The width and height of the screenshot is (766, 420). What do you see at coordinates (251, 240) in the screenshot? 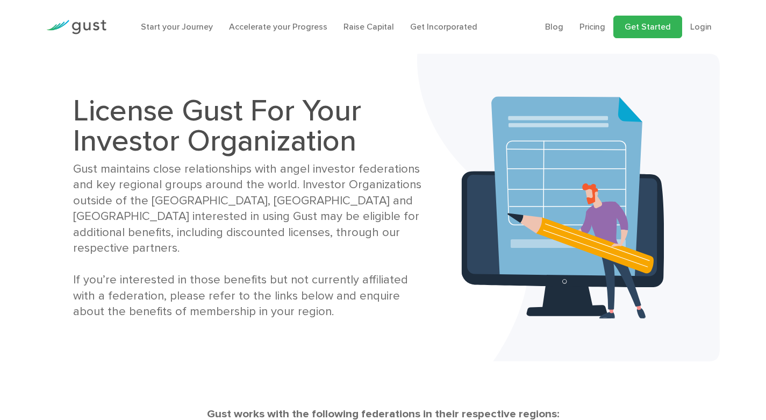
I see `div: Gust maintains close relationships with angel investor federations and key regional groups around...` at bounding box center [251, 240].